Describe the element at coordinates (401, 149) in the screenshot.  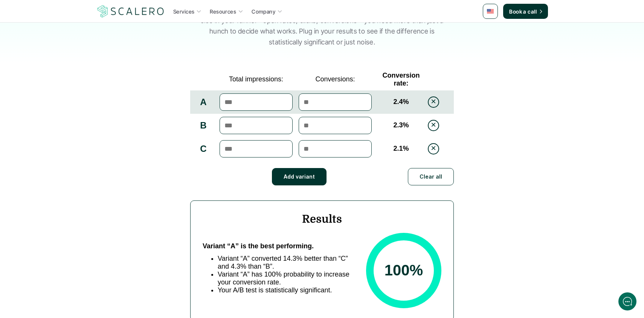
I see `td: 2.1 %` at that location.